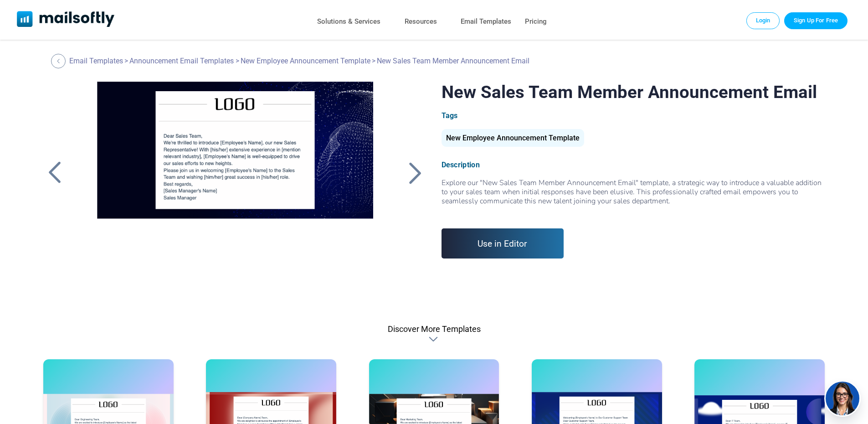 The image size is (868, 424). I want to click on a: Announcement Email Templates, so click(181, 61).